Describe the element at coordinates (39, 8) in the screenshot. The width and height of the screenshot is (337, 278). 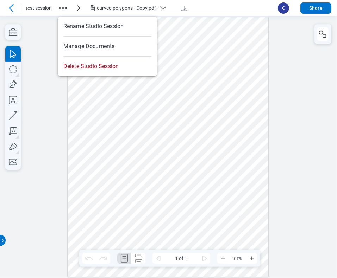
I see `span: test session` at that location.